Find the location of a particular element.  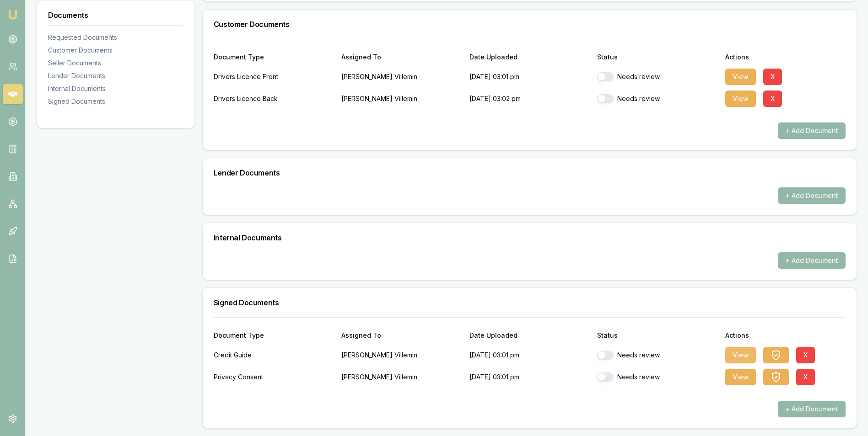

div: Internal Documents is located at coordinates (116, 89).